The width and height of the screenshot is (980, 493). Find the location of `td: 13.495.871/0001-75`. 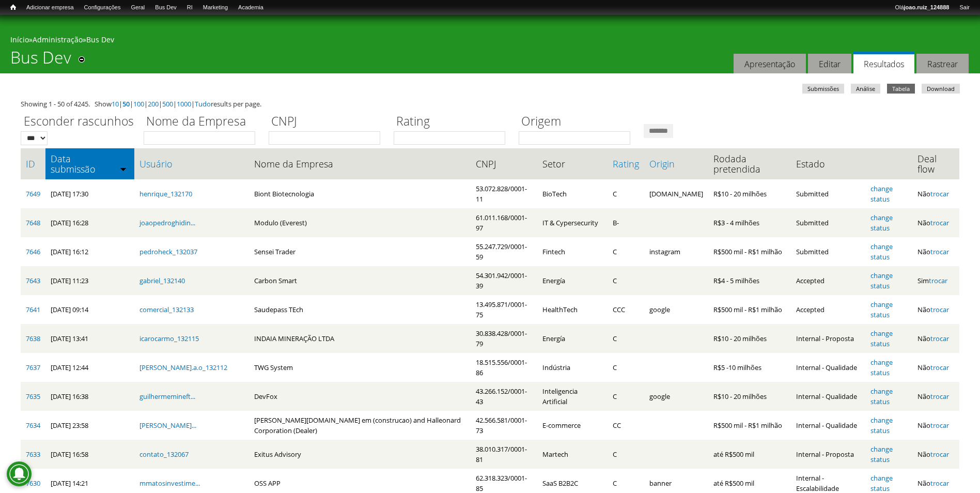

td: 13.495.871/0001-75 is located at coordinates (504, 310).